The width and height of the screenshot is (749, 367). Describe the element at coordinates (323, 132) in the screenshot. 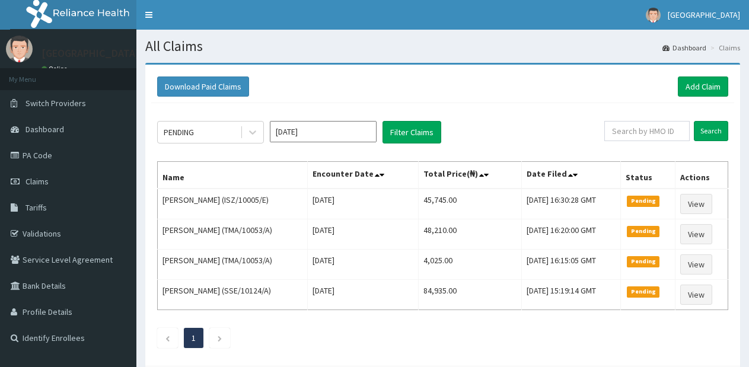

I see `input: Select Month and Year` at that location.